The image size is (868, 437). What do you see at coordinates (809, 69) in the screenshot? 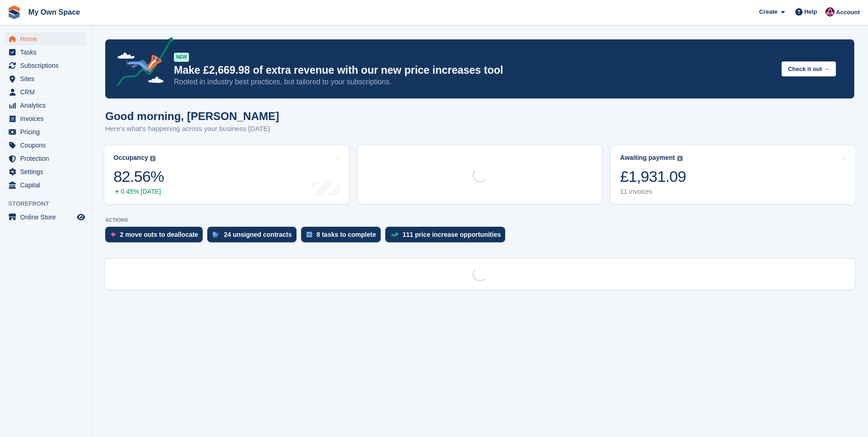
I see `button: Check it out →` at bounding box center [809, 69].